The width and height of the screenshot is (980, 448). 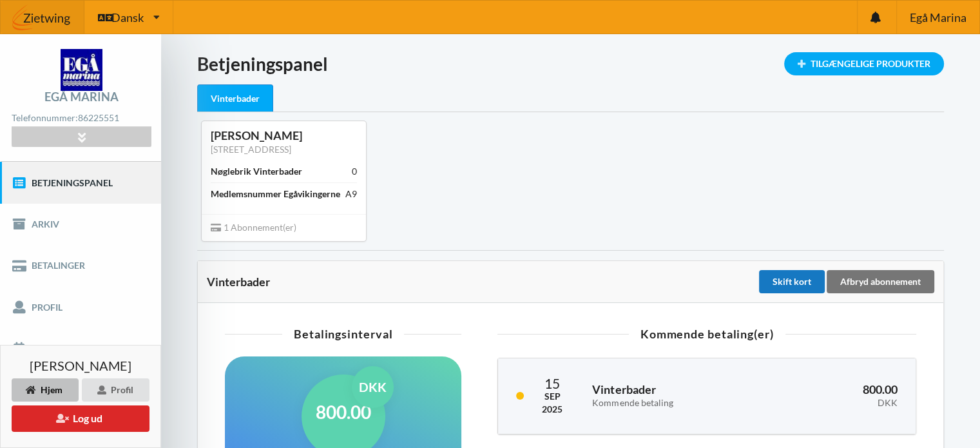 I want to click on img: logo, so click(x=81, y=70).